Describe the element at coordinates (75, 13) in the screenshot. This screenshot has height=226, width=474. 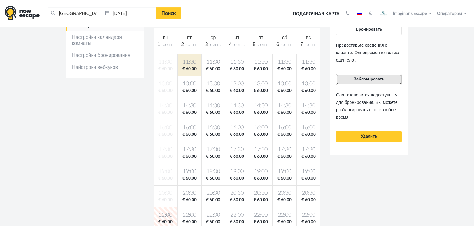
I see `input: Город или название квеста` at that location.